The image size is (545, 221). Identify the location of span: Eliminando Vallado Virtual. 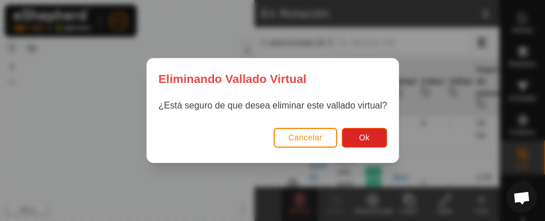
(232, 78).